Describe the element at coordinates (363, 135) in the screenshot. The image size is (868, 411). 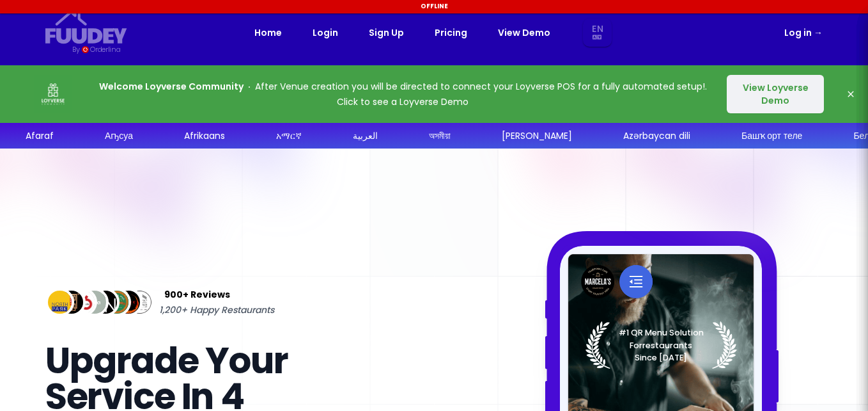
I see `div: العربية` at that location.